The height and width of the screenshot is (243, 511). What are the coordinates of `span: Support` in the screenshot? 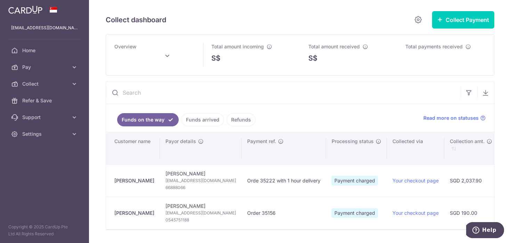 It's located at (45, 117).